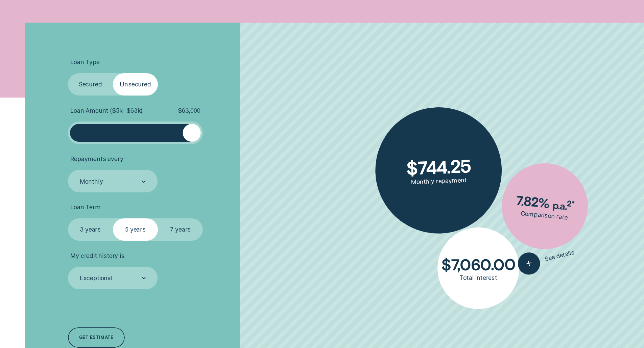 Image resolution: width=644 pixels, height=348 pixels. I want to click on span: Repayments every, so click(97, 159).